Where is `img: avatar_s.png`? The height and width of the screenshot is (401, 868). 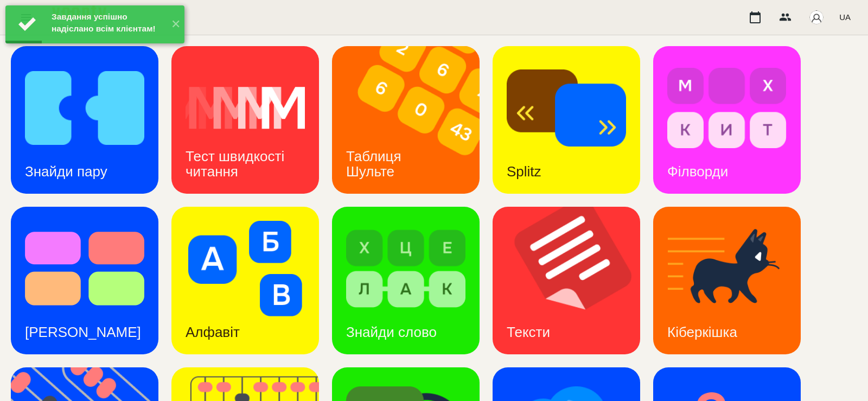 img: avatar_s.png is located at coordinates (817, 17).